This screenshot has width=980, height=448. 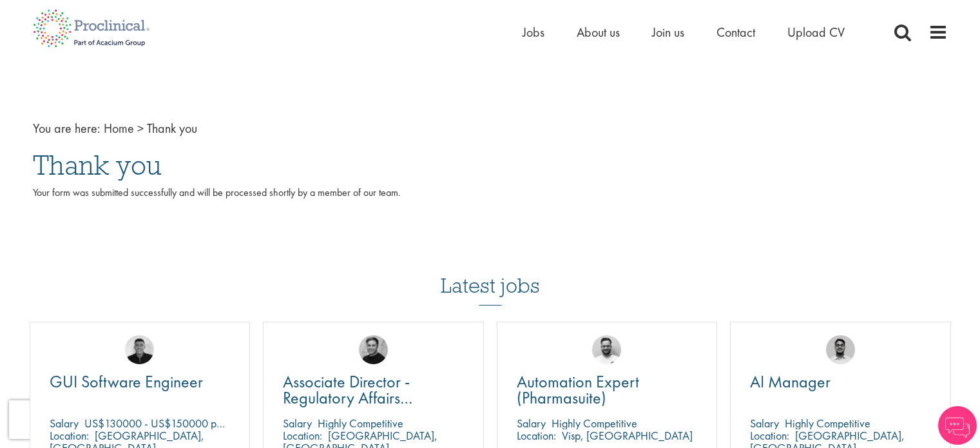 I want to click on span: Contact, so click(x=736, y=32).